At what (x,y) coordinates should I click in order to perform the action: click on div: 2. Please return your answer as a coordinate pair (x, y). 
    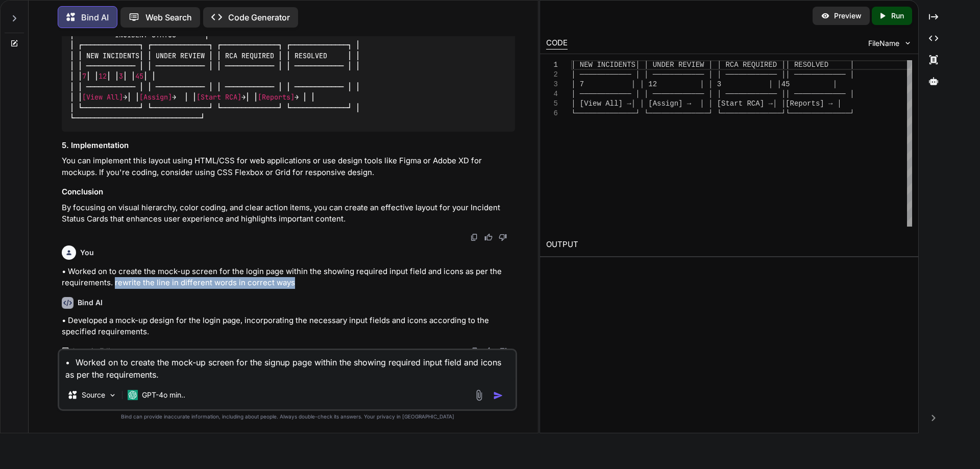
    Looking at the image, I should click on (552, 75).